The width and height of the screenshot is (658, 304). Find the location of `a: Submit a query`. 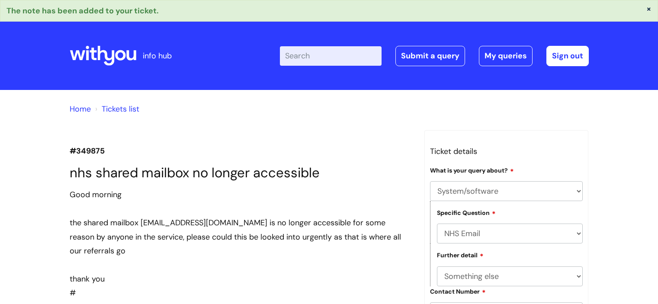

a: Submit a query is located at coordinates (430, 56).